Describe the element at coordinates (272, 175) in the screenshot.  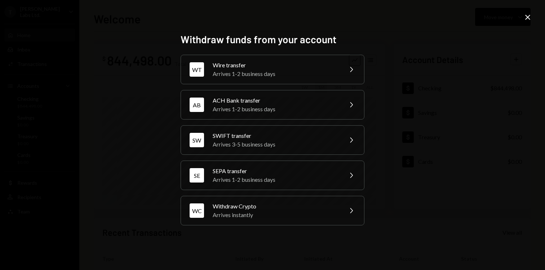
I see `button: SESEPA transferArrives 1-2 business days` at that location.